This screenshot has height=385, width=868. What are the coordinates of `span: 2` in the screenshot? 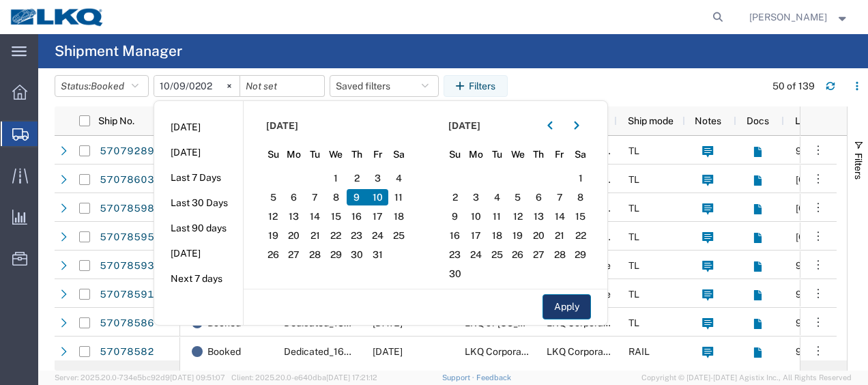 It's located at (357, 179).